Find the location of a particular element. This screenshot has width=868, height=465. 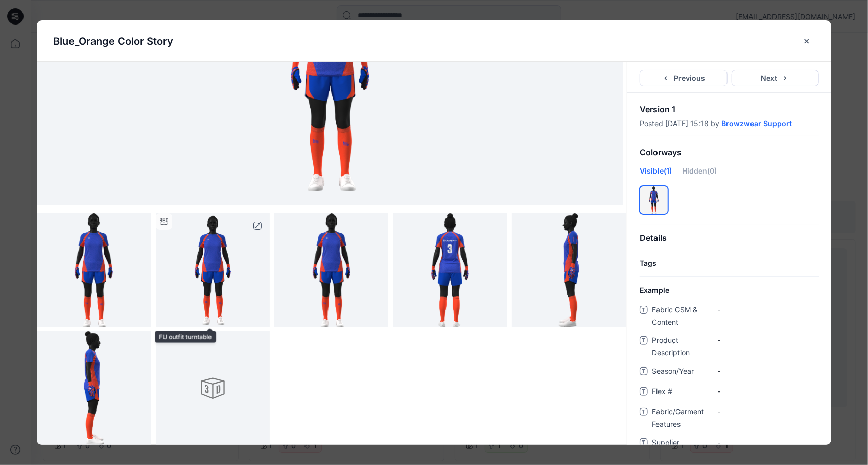

span: Example is located at coordinates (655, 290).